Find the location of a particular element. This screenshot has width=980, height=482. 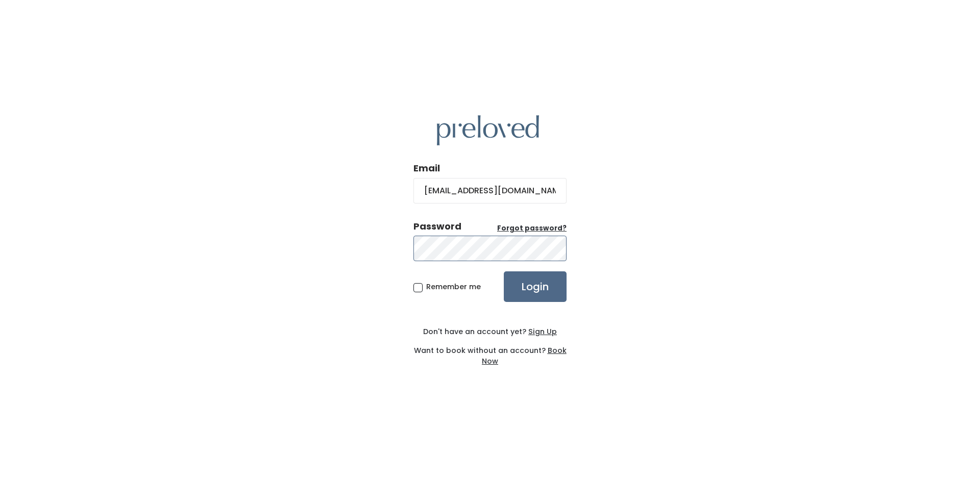

span: Remember me is located at coordinates (453, 286).